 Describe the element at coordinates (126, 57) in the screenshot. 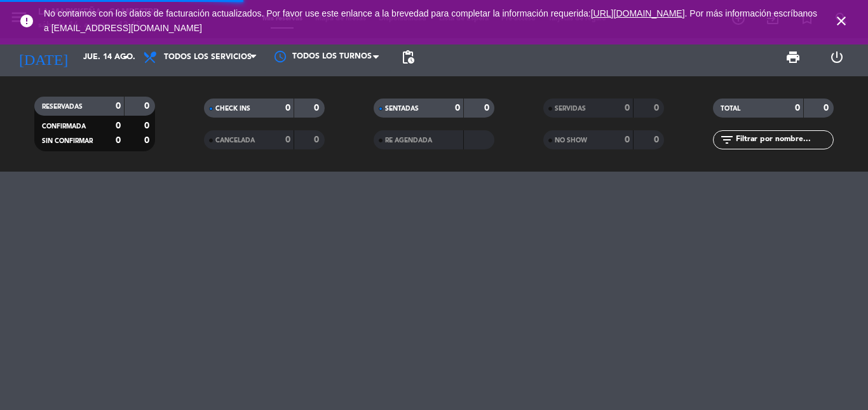

I see `i: arrow_drop_down` at that location.